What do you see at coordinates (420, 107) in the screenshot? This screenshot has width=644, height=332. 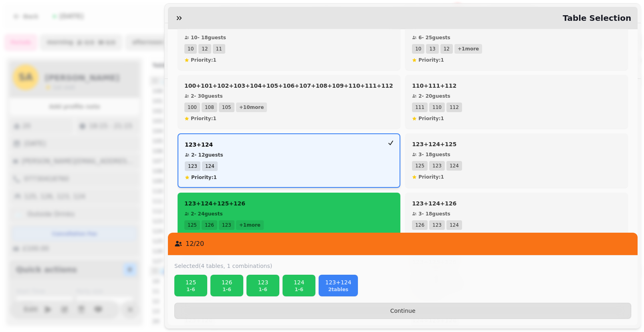 I see `span: 111` at bounding box center [420, 107].